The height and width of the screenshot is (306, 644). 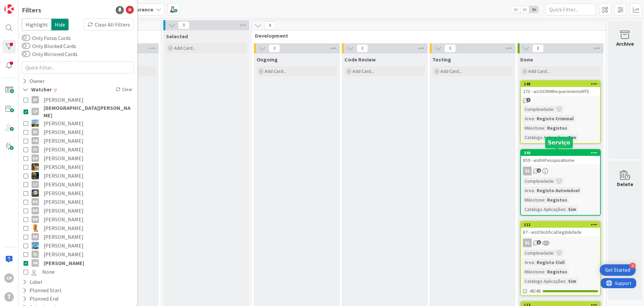 What do you see at coordinates (35, 228) in the screenshot?
I see `img: RL` at bounding box center [35, 228].